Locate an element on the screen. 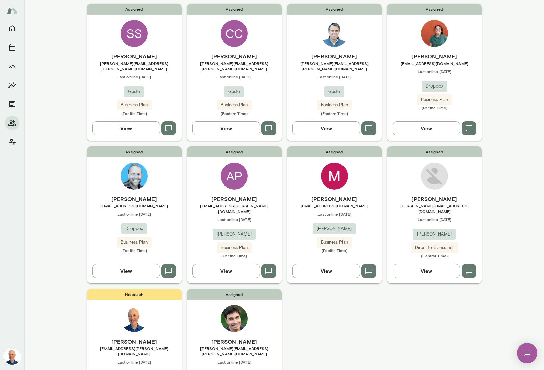 This screenshot has width=544, height=370. button: Insights is located at coordinates (12, 85).